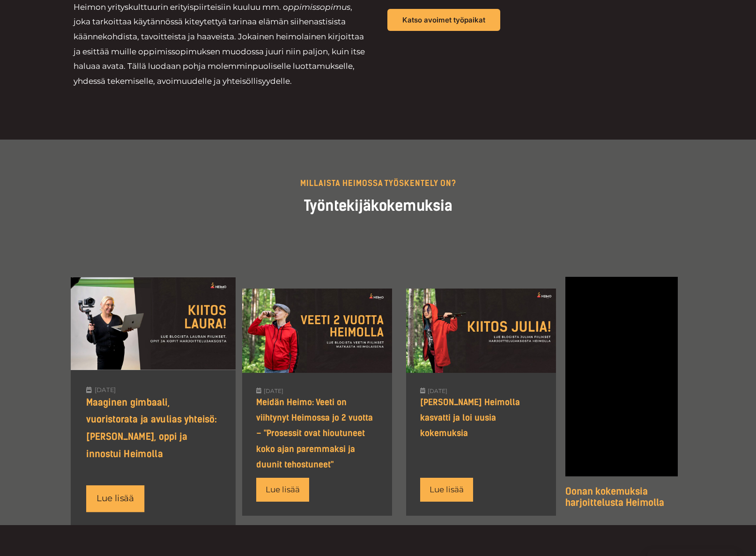 This screenshot has height=556, width=756. I want to click on a: Työharjoittelu Heimolla oli Lauran mukaan antoisa., so click(153, 323).